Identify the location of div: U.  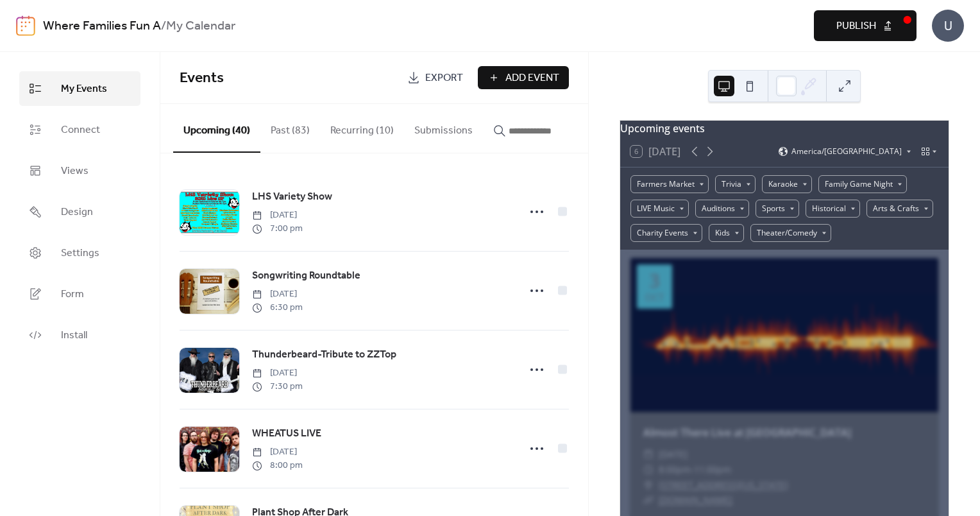
(948, 26).